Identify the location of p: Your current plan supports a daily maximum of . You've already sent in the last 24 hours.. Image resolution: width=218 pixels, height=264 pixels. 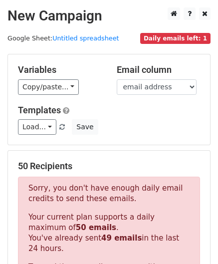
(109, 233).